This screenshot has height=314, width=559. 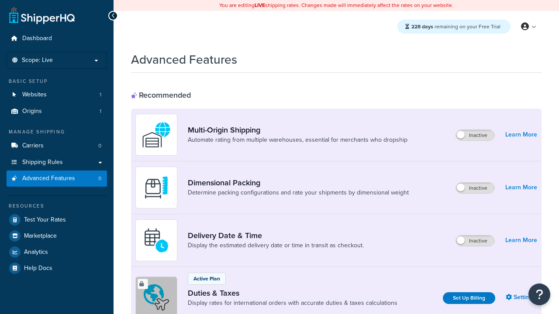 What do you see at coordinates (57, 220) in the screenshot?
I see `a: Test Your Rates` at bounding box center [57, 220].